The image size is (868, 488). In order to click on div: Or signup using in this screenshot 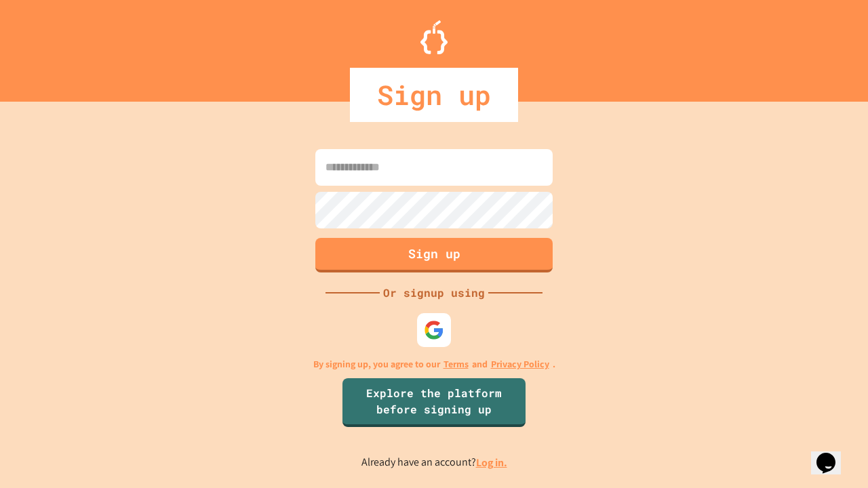, I will do `click(434, 293)`.